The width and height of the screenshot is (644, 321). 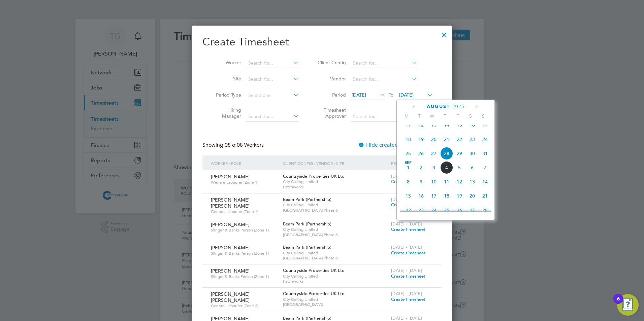 What do you see at coordinates (408, 196) in the screenshot?
I see `span: 15` at bounding box center [408, 196].